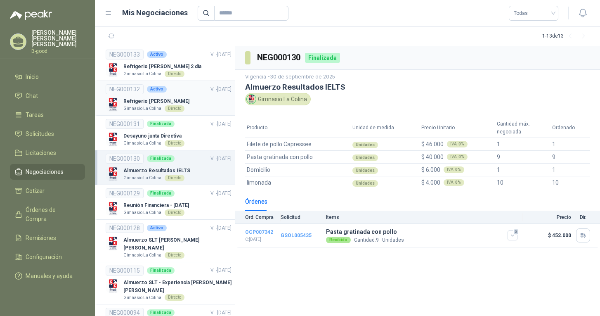  I want to click on div: NEG000128, so click(125, 228).